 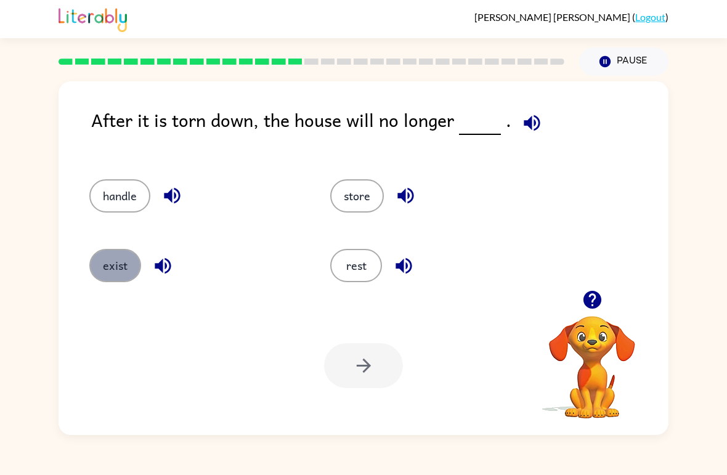 I want to click on button: handle, so click(x=120, y=196).